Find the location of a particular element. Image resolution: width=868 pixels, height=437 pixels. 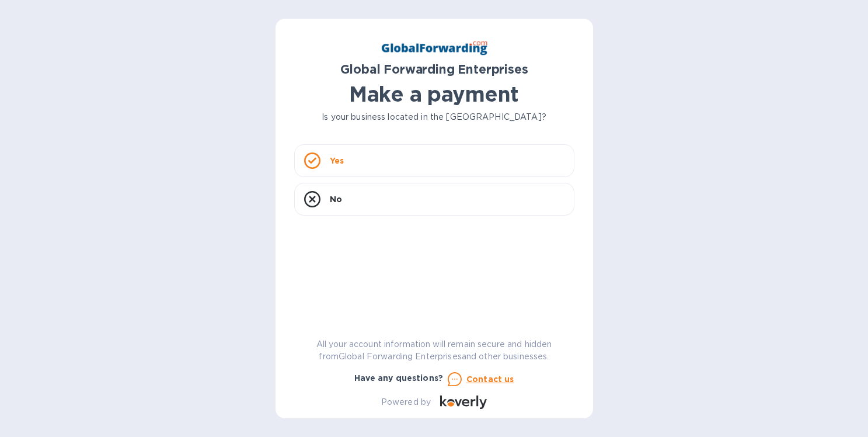

p: Yes is located at coordinates (337, 161).